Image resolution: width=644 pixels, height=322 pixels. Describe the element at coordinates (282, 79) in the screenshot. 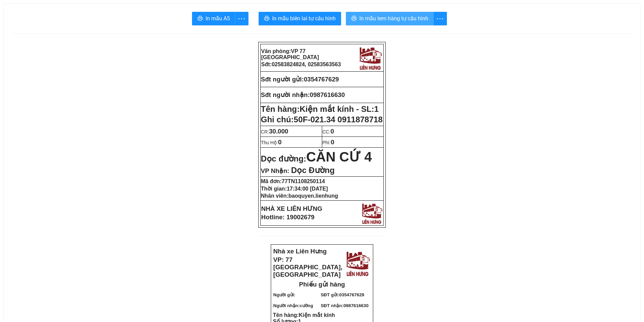

I see `strong: Sđt người gửi:` at that location.